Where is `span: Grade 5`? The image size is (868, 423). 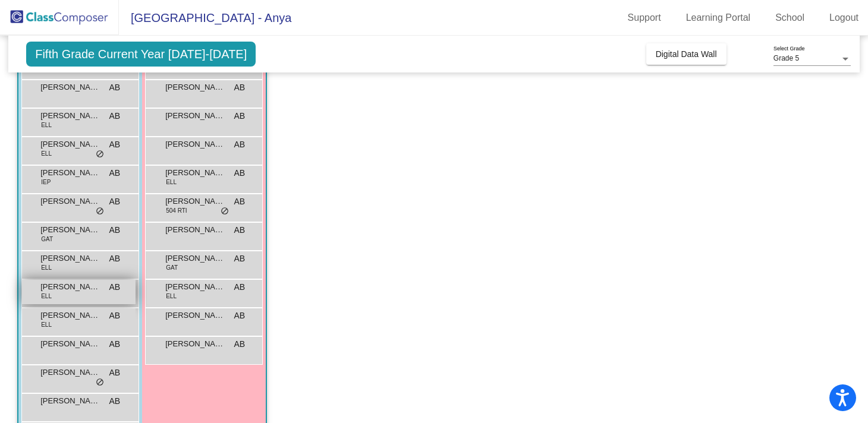 span: Grade 5 is located at coordinates (786, 58).